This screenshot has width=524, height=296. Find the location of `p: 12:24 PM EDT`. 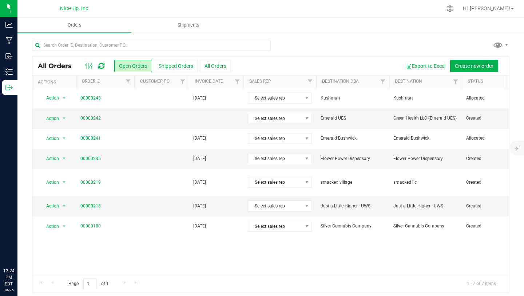

p: 12:24 PM EDT is located at coordinates (9, 277).